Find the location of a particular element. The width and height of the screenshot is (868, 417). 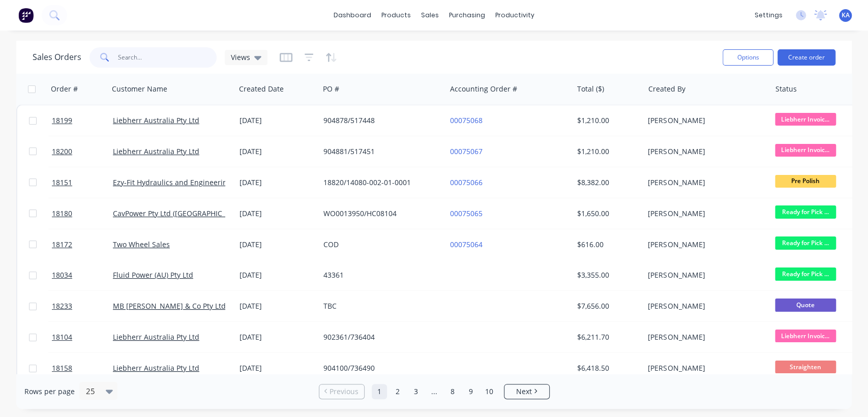

a: Previous page is located at coordinates (342, 392).